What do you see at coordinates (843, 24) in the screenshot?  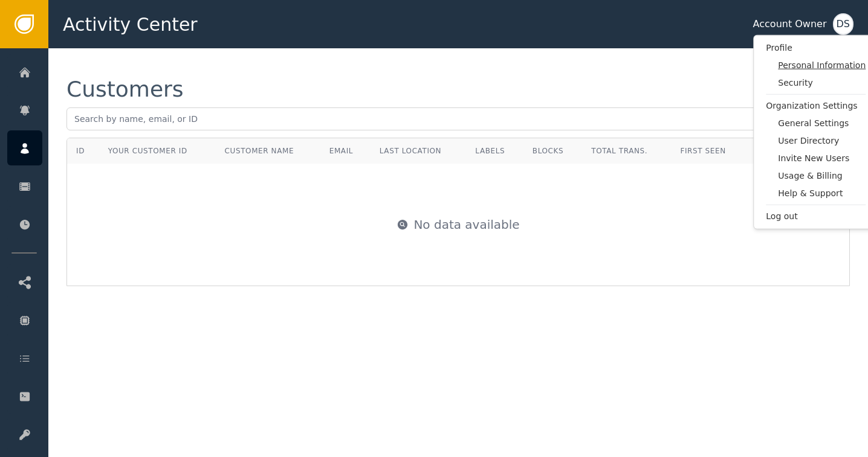 I see `div: DS` at bounding box center [843, 24].